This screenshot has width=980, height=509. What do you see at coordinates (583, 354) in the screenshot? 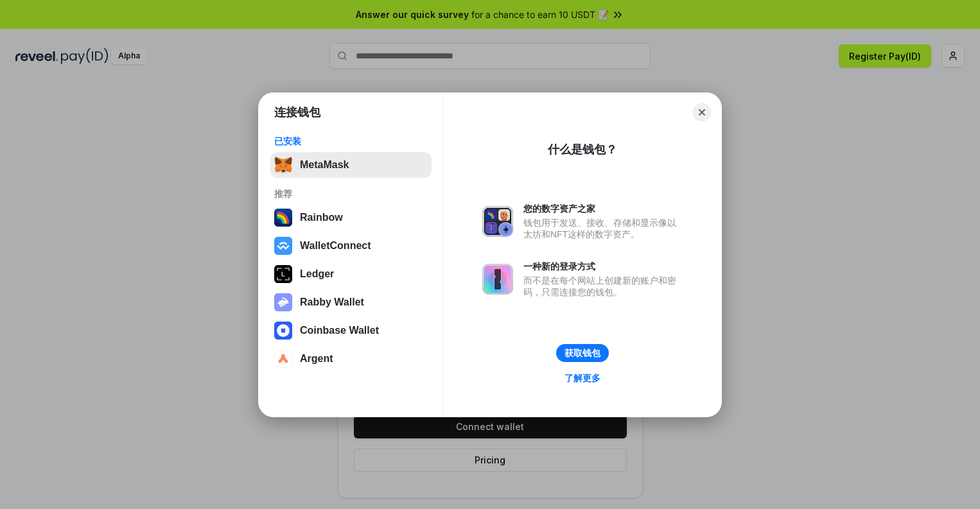
I see `button: 获取钱包` at bounding box center [583, 354].